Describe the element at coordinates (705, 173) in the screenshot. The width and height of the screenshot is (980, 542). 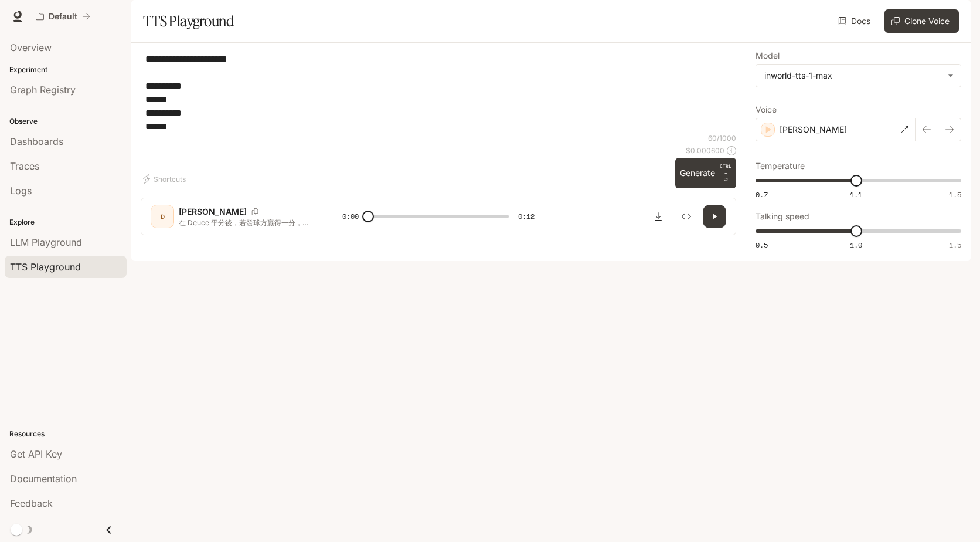
I see `button: GenerateCTRL +⏎` at that location.